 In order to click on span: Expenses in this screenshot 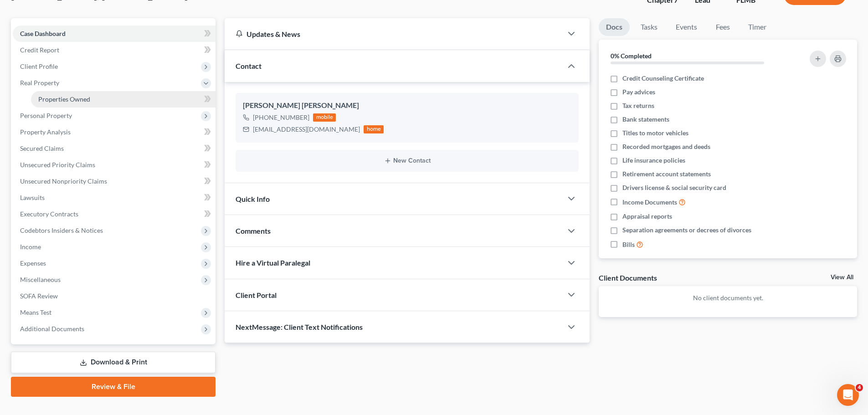, I will do `click(33, 263)`.